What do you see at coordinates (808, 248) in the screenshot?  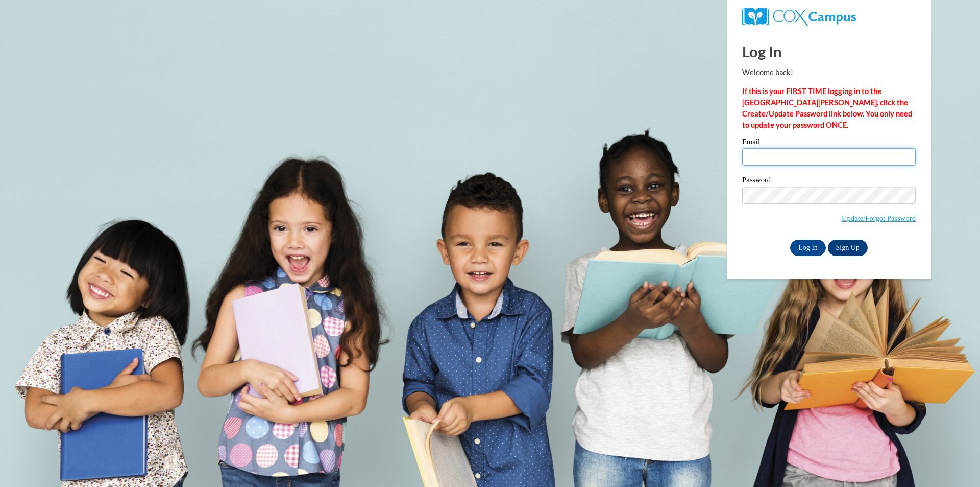 I see `input: Log In` at bounding box center [808, 248].